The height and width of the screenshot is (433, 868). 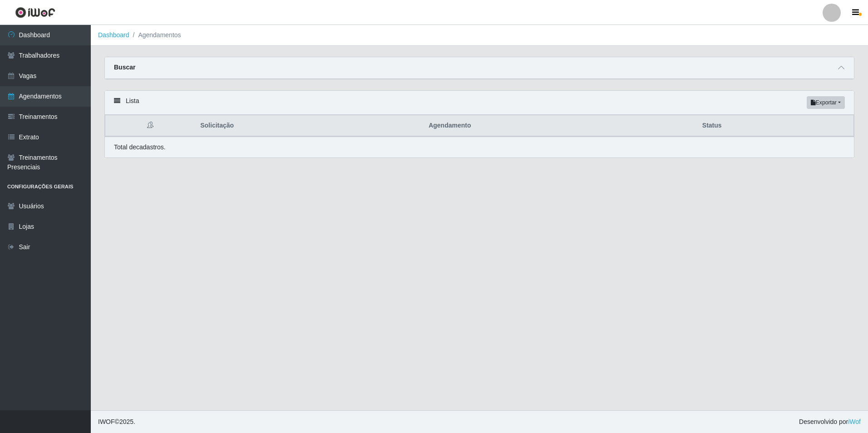 What do you see at coordinates (479, 35) in the screenshot?
I see `nav: breadcrumb` at bounding box center [479, 35].